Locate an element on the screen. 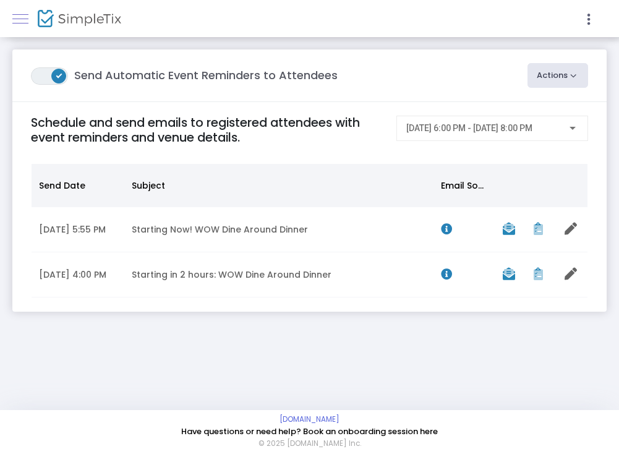 This screenshot has height=462, width=619. div: Data table is located at coordinates (309, 231).